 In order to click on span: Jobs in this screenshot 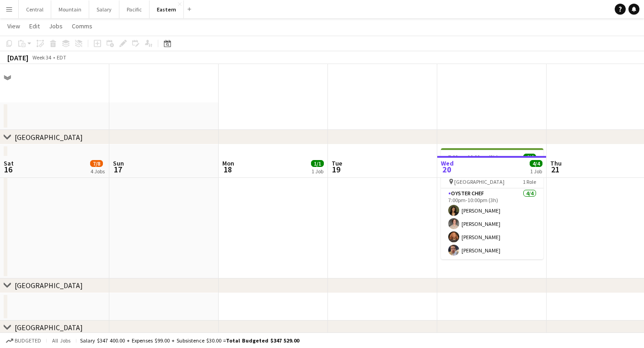, I will do `click(56, 26)`.